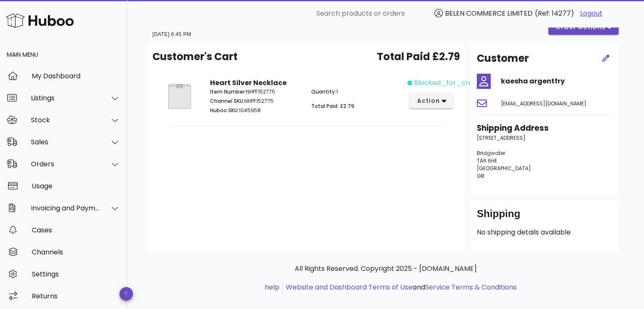 The width and height of the screenshot is (644, 309). I want to click on span: Customer's Cart, so click(195, 57).